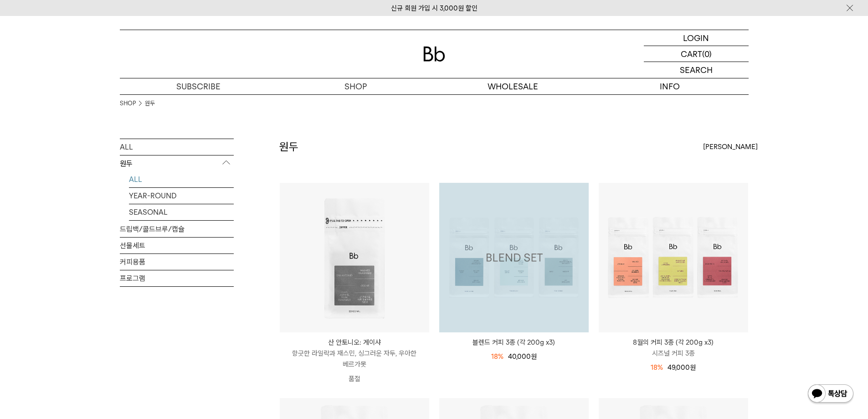 The image size is (868, 419). Describe the element at coordinates (669, 86) in the screenshot. I see `p: INFO` at that location.